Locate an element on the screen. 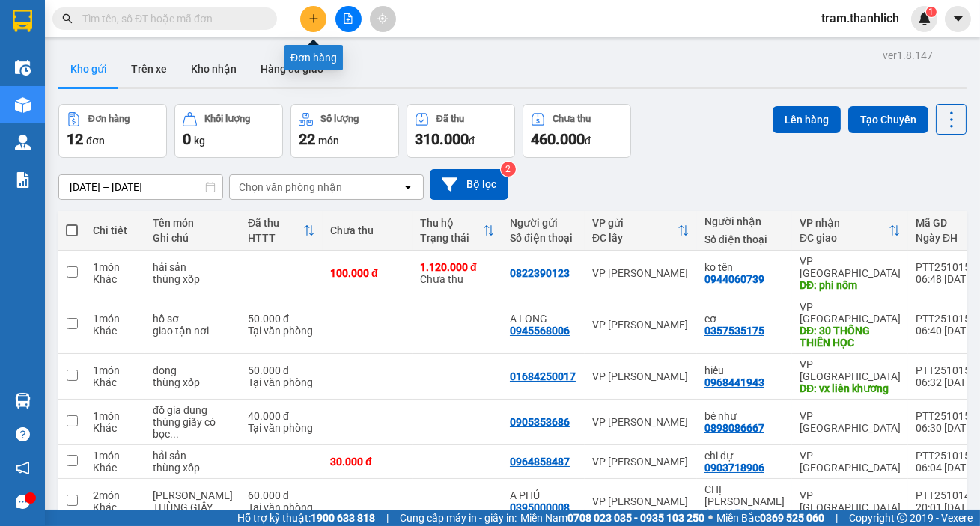  div: chi dự is located at coordinates (744, 456).